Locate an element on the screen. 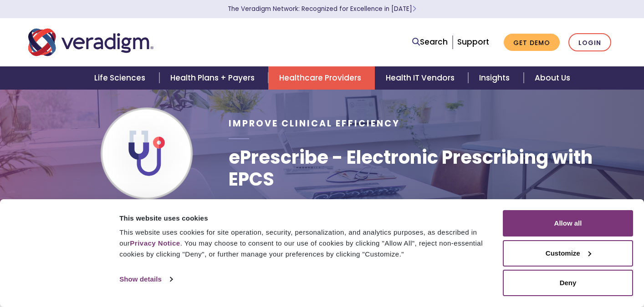 Image resolution: width=644 pixels, height=307 pixels. span: Learn More is located at coordinates (414, 9).